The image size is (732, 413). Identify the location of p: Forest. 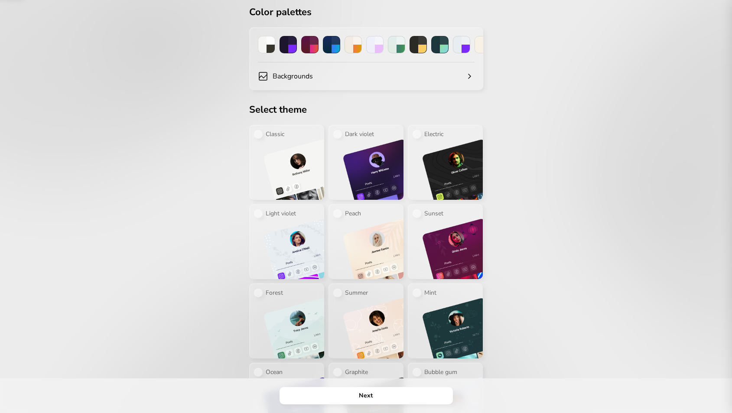
(293, 293).